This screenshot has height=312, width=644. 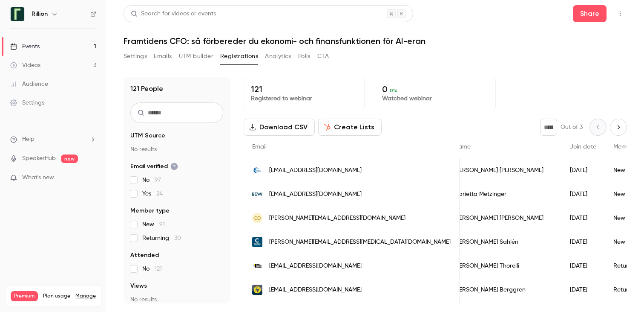 What do you see at coordinates (69, 159) in the screenshot?
I see `span: new` at bounding box center [69, 159].